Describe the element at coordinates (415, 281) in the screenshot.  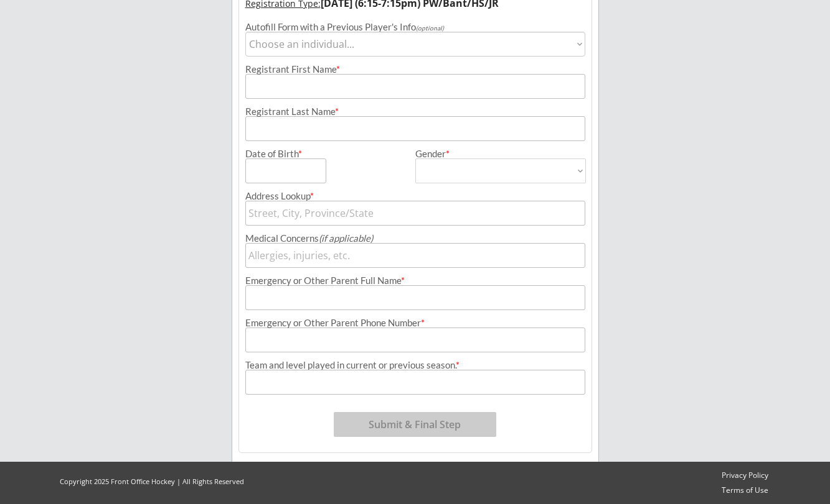
I see `div: Emergency or Other Parent Full Name` at that location.